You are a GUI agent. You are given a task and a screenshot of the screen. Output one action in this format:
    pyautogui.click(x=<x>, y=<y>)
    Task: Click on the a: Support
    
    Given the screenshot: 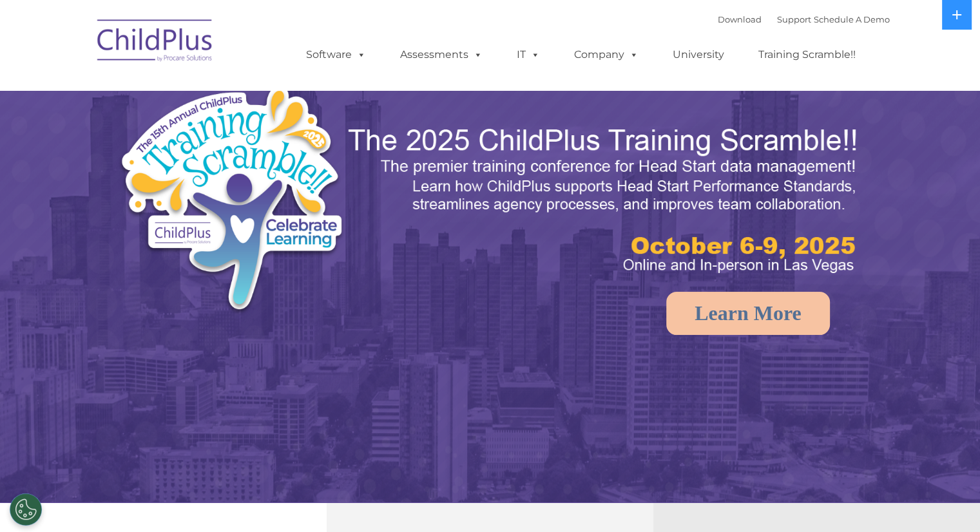 What is the action you would take?
    pyautogui.click(x=794, y=19)
    